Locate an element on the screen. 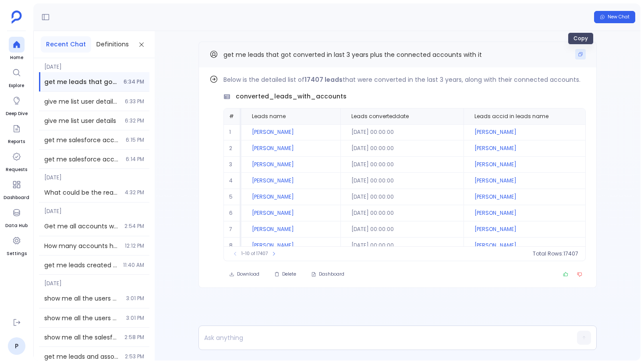 The image size is (644, 364). span: 12:12 PM is located at coordinates (135, 246).